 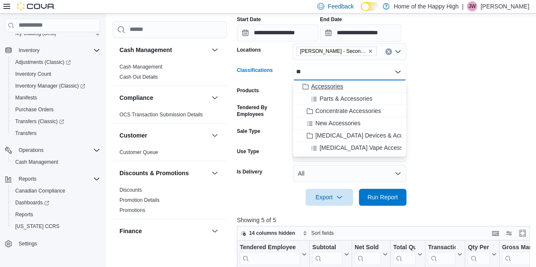 What do you see at coordinates (161, 115) in the screenshot?
I see `span: OCS Transaction Submission Details` at bounding box center [161, 115].